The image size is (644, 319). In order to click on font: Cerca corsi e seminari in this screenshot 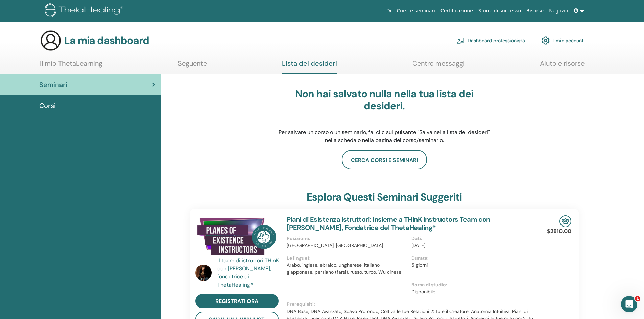, I will do `click(384, 160)`.